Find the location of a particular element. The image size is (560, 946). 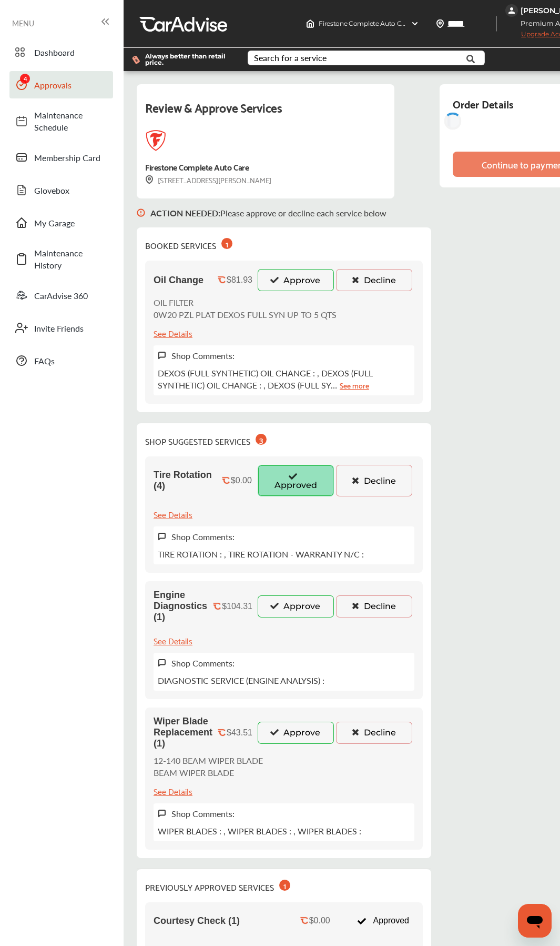

span: Approvals is located at coordinates (71, 85).